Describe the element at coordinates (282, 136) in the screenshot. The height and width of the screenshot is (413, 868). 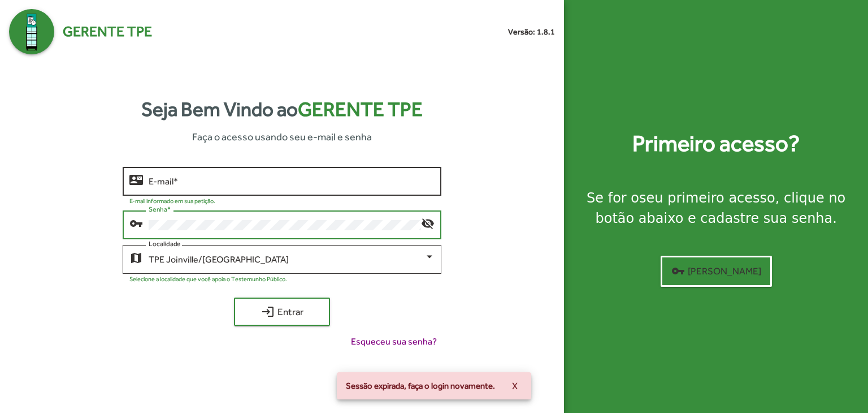
I see `span: Faça o acesso usando seu e-mail e senha` at that location.